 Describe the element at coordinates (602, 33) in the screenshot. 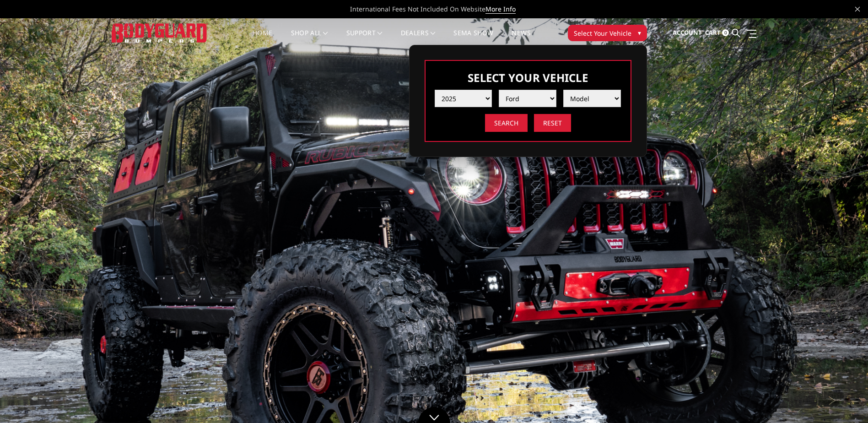

I see `span: Select Your Vehicle` at that location.